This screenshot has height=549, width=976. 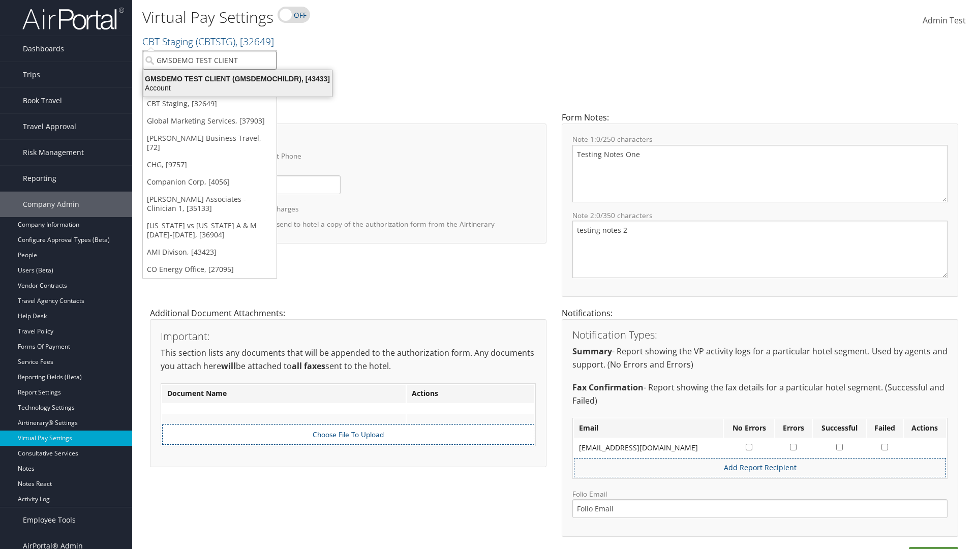 What do you see at coordinates (53, 152) in the screenshot?
I see `span: Risk Management` at bounding box center [53, 152].